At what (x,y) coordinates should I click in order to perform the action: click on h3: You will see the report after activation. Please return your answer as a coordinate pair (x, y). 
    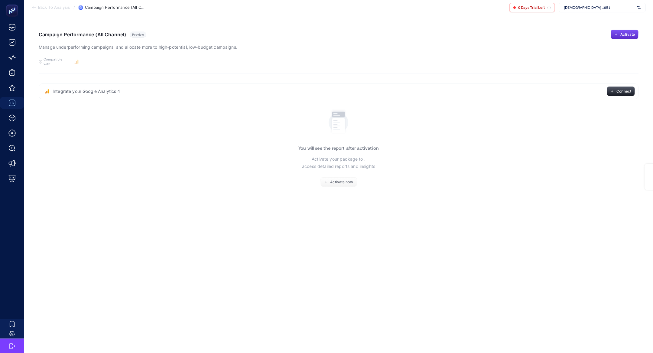
    Looking at the image, I should click on (339, 148).